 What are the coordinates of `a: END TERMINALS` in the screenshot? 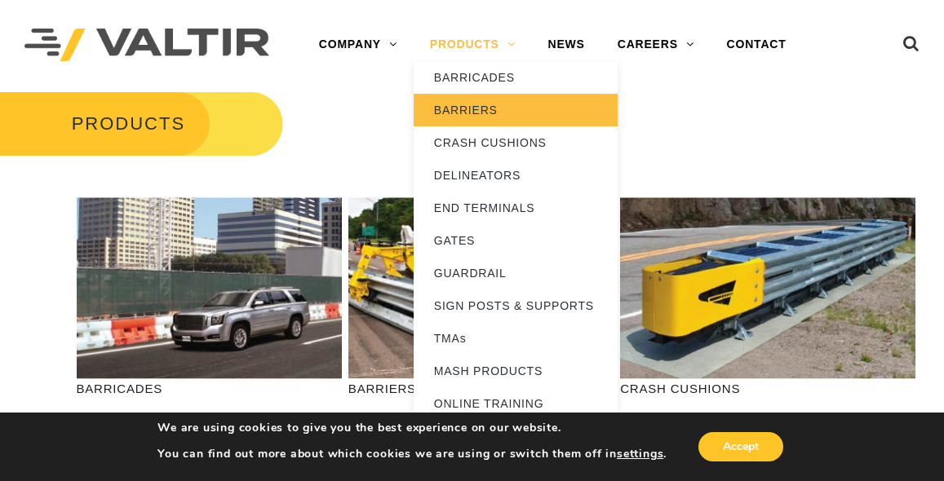 It's located at (516, 208).